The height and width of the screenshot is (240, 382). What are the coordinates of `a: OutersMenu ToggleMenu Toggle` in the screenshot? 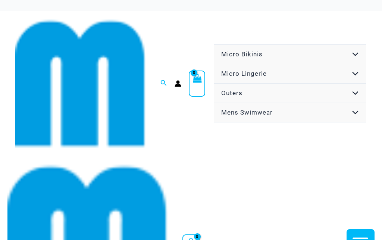 It's located at (290, 93).